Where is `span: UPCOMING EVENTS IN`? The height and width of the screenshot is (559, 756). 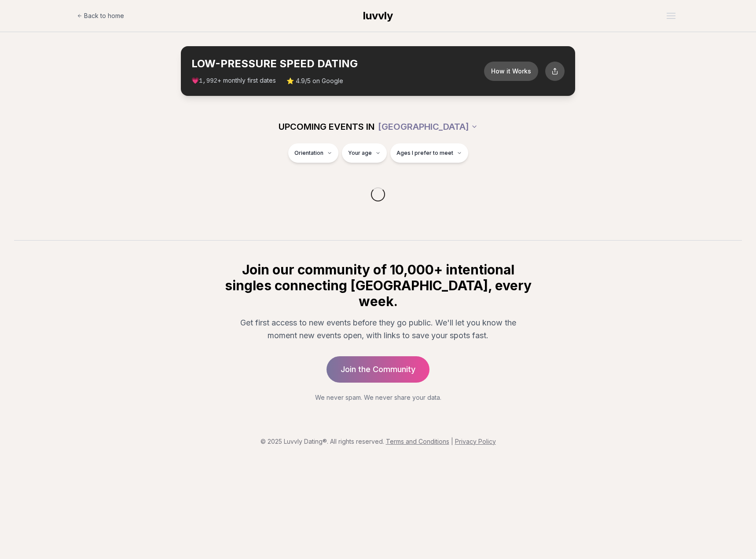
span: UPCOMING EVENTS IN is located at coordinates (326, 126).